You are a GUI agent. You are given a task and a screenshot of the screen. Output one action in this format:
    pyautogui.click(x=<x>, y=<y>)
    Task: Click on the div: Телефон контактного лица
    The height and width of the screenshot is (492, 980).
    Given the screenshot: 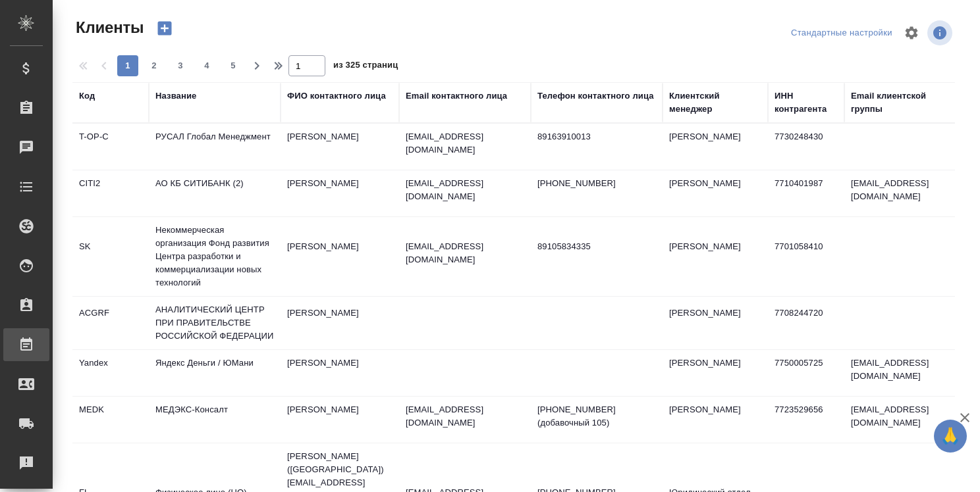 What is the action you would take?
    pyautogui.click(x=595, y=96)
    